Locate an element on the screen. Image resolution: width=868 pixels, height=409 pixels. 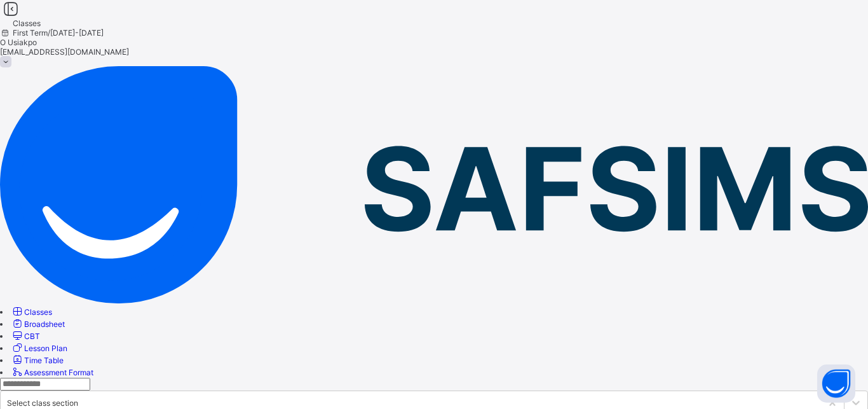
button: Open asap is located at coordinates (836, 384).